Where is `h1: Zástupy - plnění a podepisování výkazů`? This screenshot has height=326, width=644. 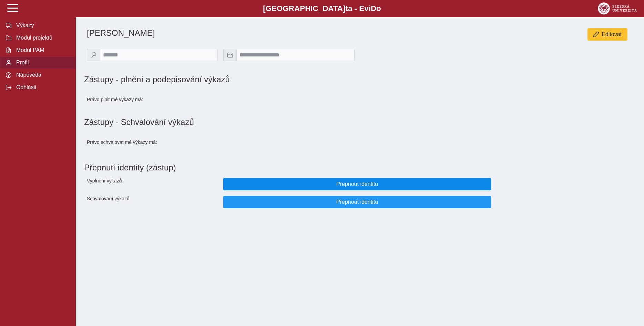 h1: Zástupy - plnění a podepisování výkazů is located at coordinates (264, 80).